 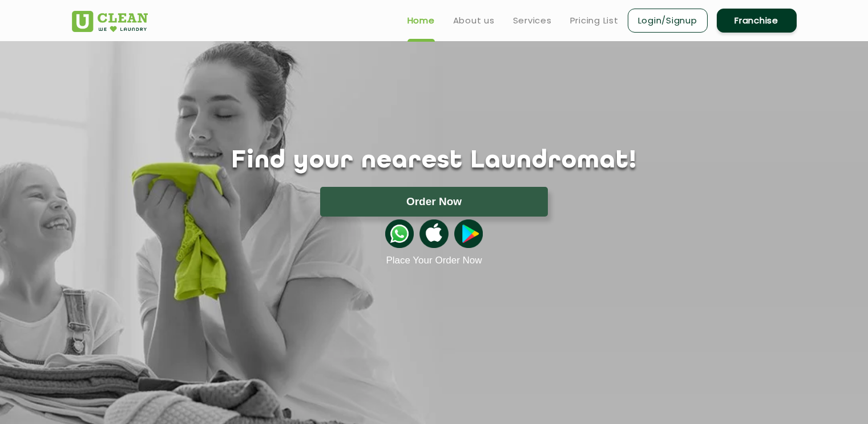 What do you see at coordinates (594, 21) in the screenshot?
I see `a: Pricing List` at bounding box center [594, 21].